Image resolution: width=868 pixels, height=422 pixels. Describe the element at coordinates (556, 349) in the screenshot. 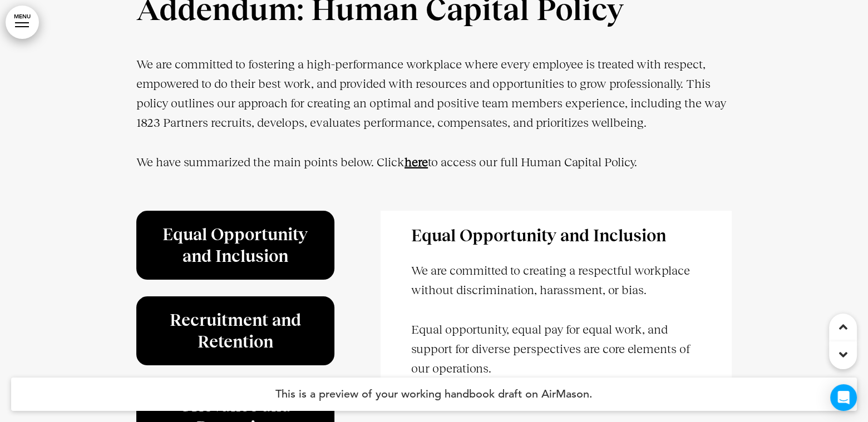

I see `p: Equal opportunity, equal pay for equal work, and support for diverse perspectives are core elemen...` at that location.